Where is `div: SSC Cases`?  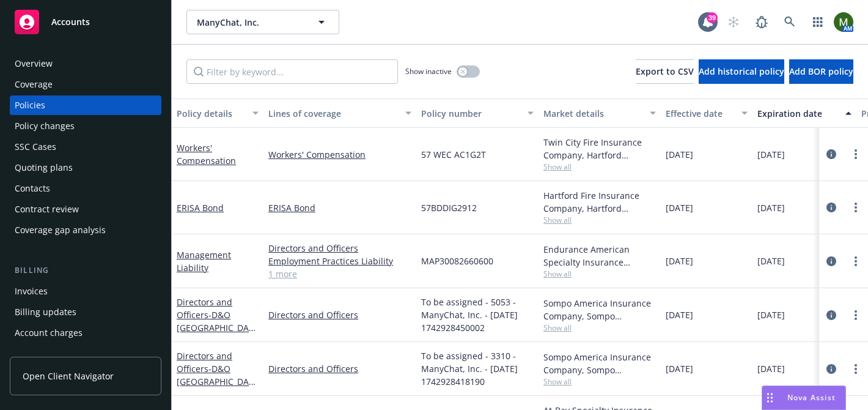 div: SSC Cases is located at coordinates (36, 147).